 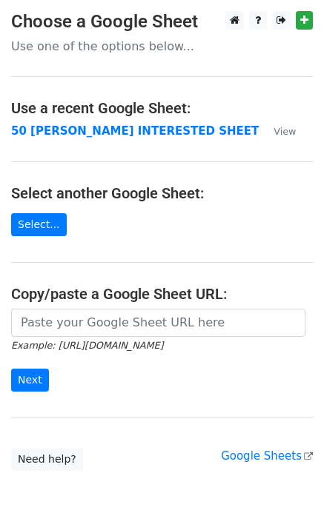 What do you see at coordinates (267, 456) in the screenshot?
I see `a: Google Sheets` at bounding box center [267, 456].